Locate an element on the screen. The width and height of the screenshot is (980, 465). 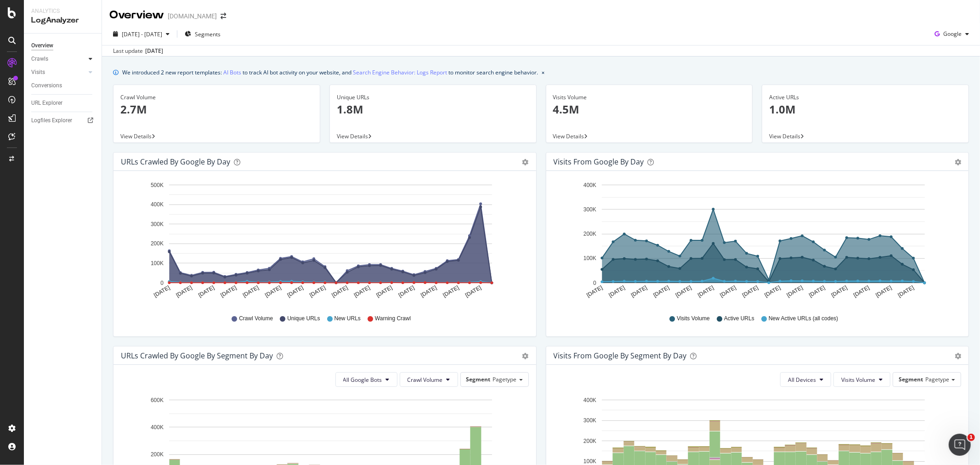
text: 600K is located at coordinates (157, 400).